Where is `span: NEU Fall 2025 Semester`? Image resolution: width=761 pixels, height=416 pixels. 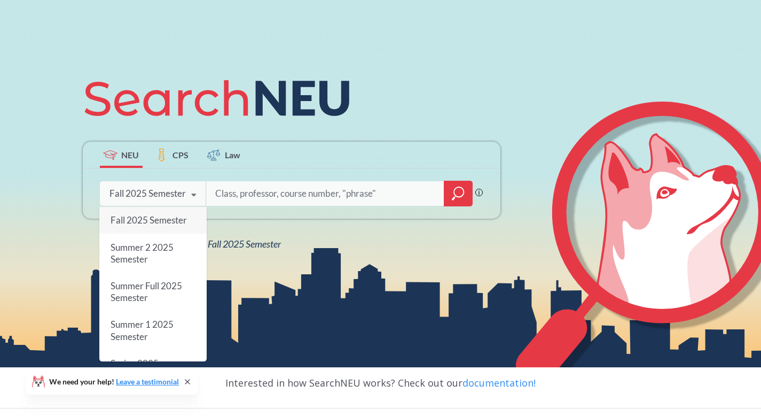 span: NEU Fall 2025 Semester is located at coordinates (234, 244).